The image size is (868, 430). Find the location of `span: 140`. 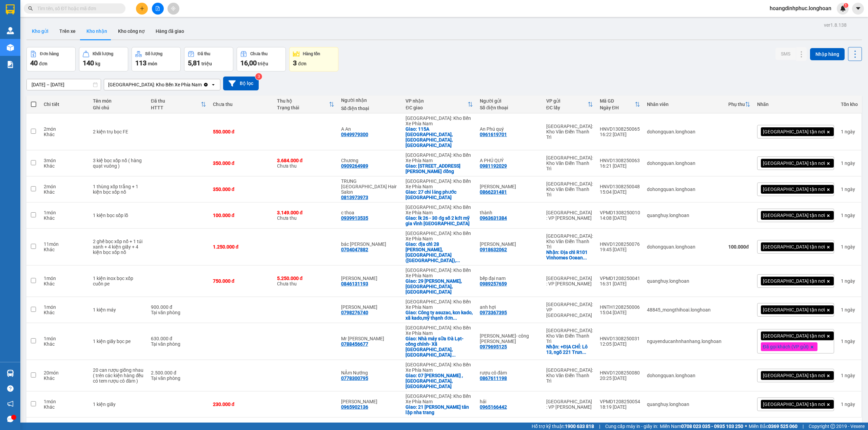

span: 140 is located at coordinates (88, 63).